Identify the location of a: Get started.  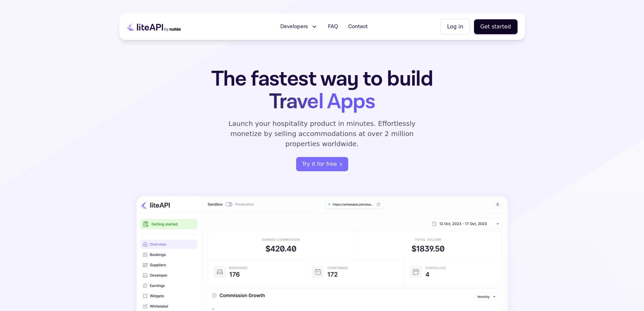
(495, 27).